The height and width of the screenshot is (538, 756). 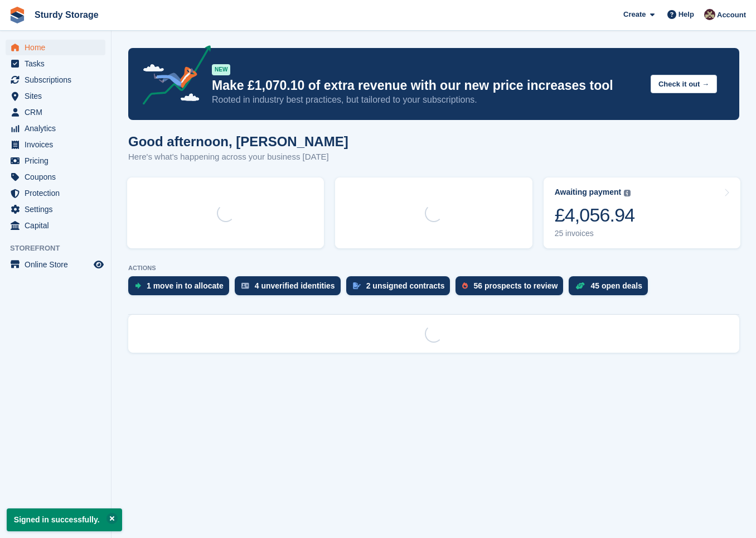 What do you see at coordinates (98, 265) in the screenshot?
I see `a: Preview store` at bounding box center [98, 265].